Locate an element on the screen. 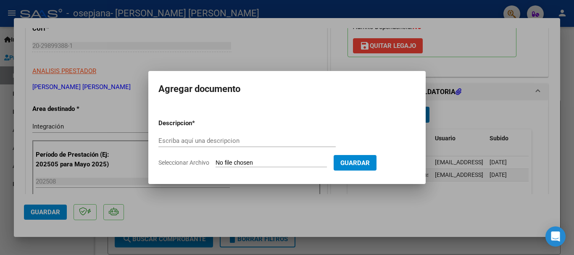 The width and height of the screenshot is (574, 255). p: Descripcion is located at coordinates (197, 123).